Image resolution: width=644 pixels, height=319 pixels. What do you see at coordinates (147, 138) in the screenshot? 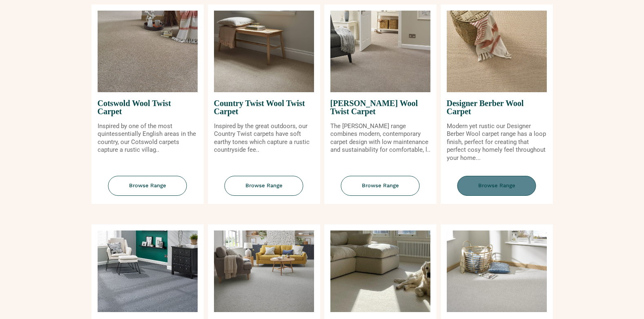
I see `p: Inspired by one of the most quintessentially English areas in the country, our Cotswold carpets c...` at bounding box center [147, 138].